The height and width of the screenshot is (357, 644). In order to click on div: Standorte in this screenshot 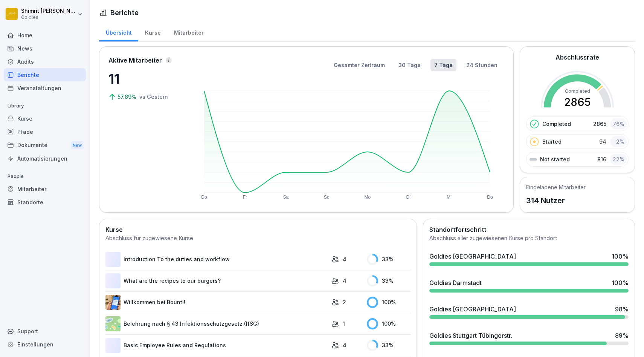, I will do `click(45, 202)`.